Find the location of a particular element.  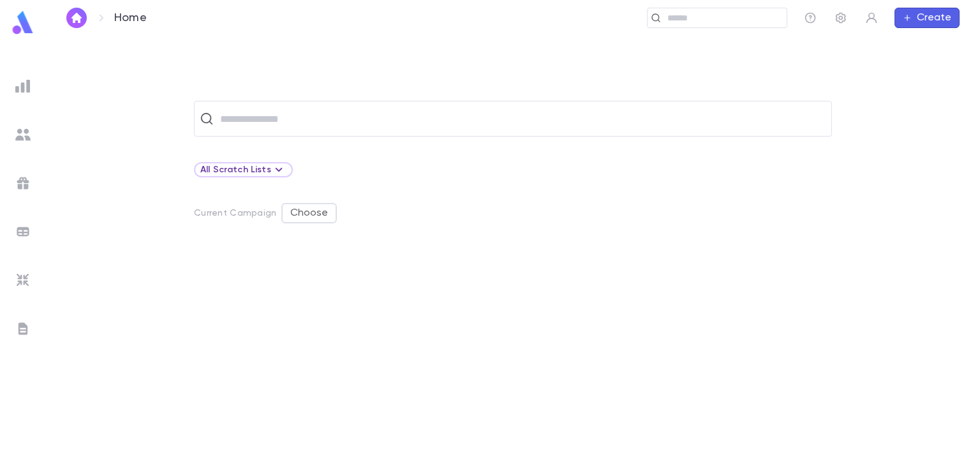

button: Create is located at coordinates (927, 18).